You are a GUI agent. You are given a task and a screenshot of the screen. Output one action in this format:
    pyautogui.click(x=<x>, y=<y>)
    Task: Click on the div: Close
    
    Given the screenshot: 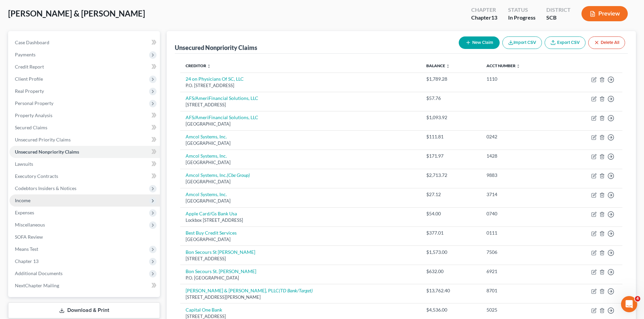 What is the action you would take?
    pyautogui.click(x=123, y=17)
    